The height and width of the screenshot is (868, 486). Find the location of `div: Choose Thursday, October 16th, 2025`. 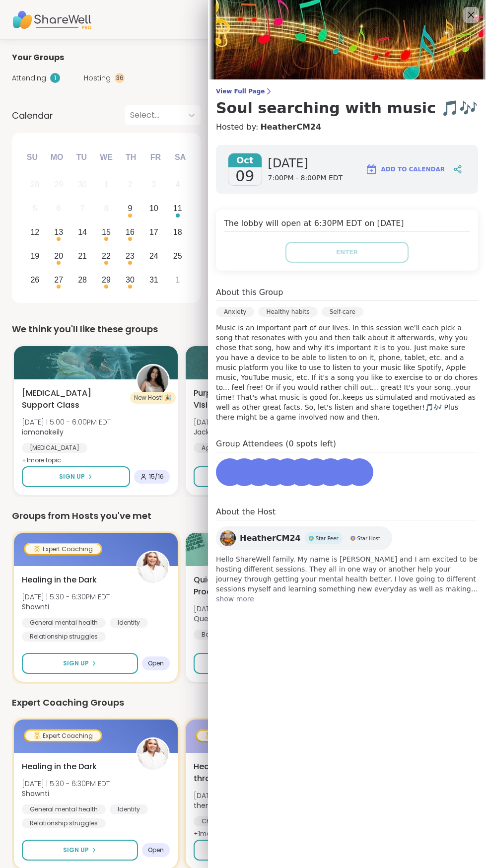

div: Choose Thursday, October 16th, 2025 is located at coordinates (130, 232).